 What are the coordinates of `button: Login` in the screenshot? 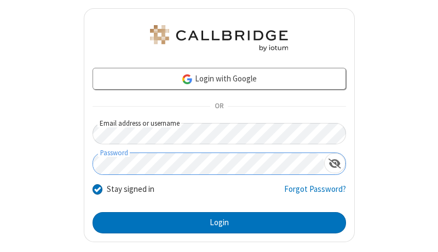 It's located at (219, 223).